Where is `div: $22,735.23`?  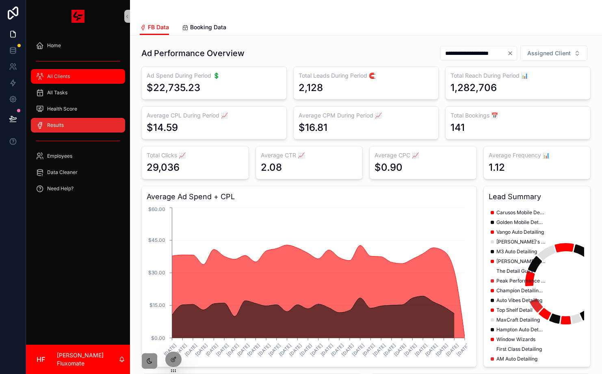 div: $22,735.23 is located at coordinates (174, 88).